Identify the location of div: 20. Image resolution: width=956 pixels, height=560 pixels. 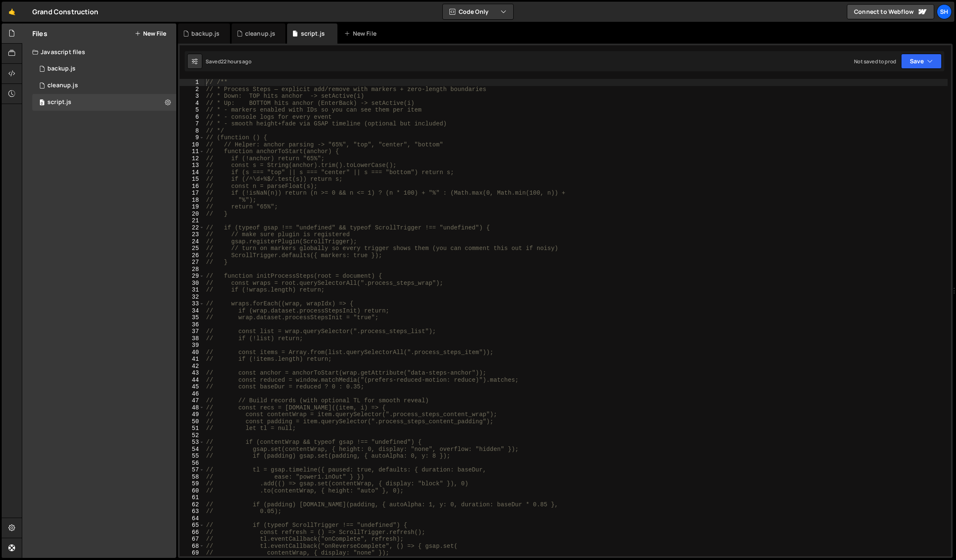
(192, 214).